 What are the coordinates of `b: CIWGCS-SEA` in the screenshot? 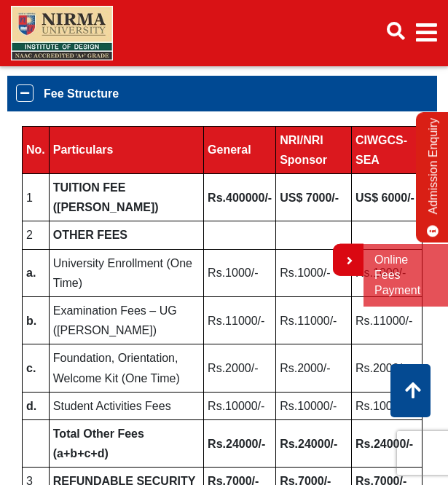 It's located at (381, 150).